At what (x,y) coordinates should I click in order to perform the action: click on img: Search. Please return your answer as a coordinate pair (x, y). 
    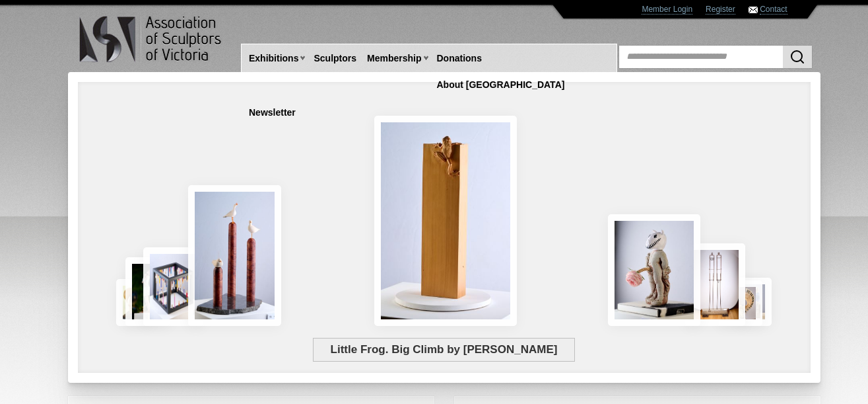
    Looking at the image, I should click on (797, 57).